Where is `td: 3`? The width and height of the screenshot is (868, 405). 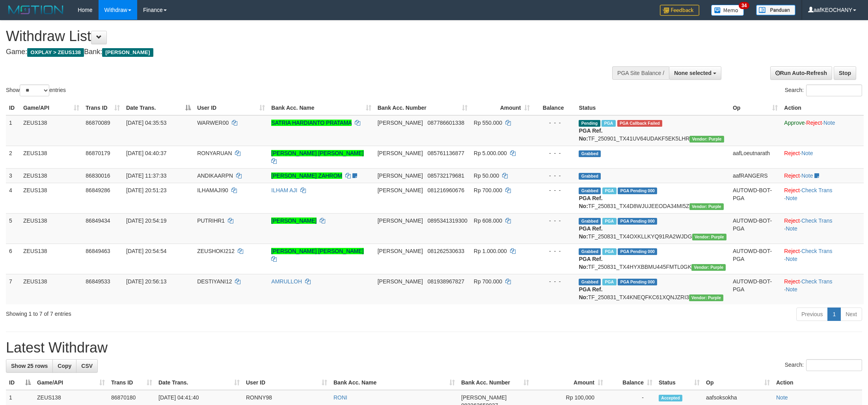
td: 3 is located at coordinates (13, 176).